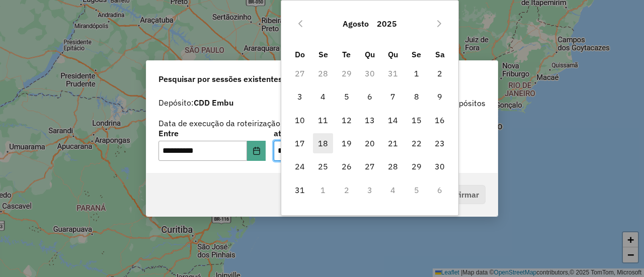 Image resolution: width=644 pixels, height=277 pixels. Describe the element at coordinates (417, 167) in the screenshot. I see `span: 29` at that location.